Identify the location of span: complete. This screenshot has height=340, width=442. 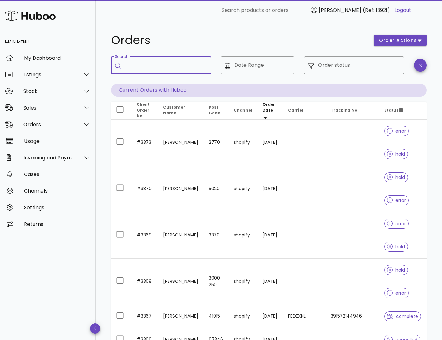
(402, 316).